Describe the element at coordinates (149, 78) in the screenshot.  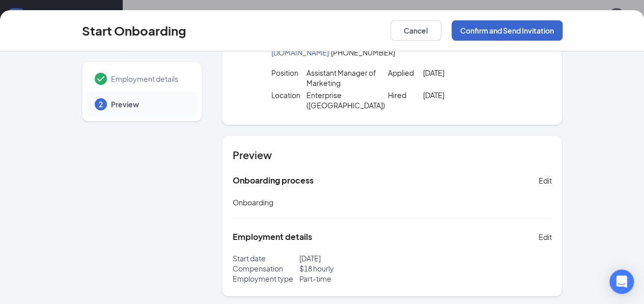
I see `span: Employment details` at that location.